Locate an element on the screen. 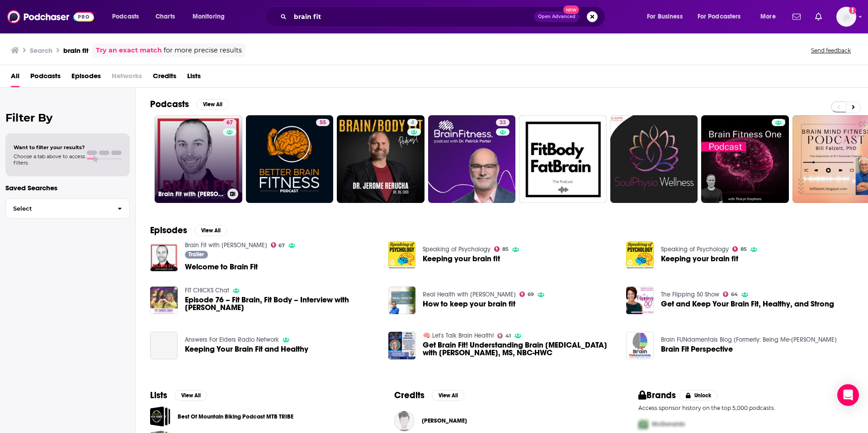  a: Lizi Jackson-Barrett is located at coordinates (404, 421).